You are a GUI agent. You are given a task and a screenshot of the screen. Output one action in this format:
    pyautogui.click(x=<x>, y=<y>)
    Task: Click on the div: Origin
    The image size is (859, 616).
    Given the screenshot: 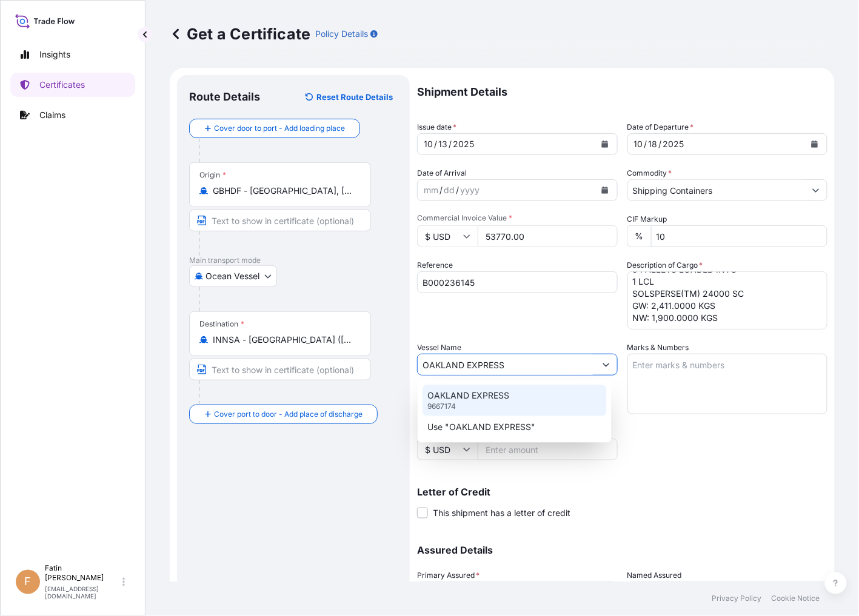 What is the action you would take?
    pyautogui.click(x=213, y=175)
    